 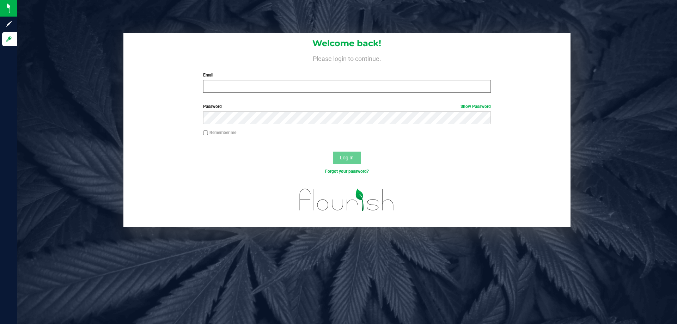 I want to click on h1: Welcome back!, so click(x=347, y=43).